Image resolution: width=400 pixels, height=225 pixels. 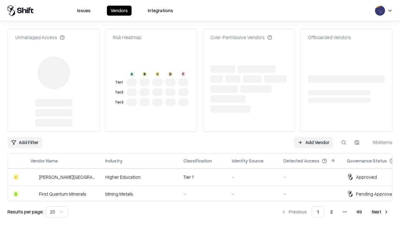 What do you see at coordinates (139, 194) in the screenshot?
I see `div: Mining Metals` at bounding box center [139, 194].